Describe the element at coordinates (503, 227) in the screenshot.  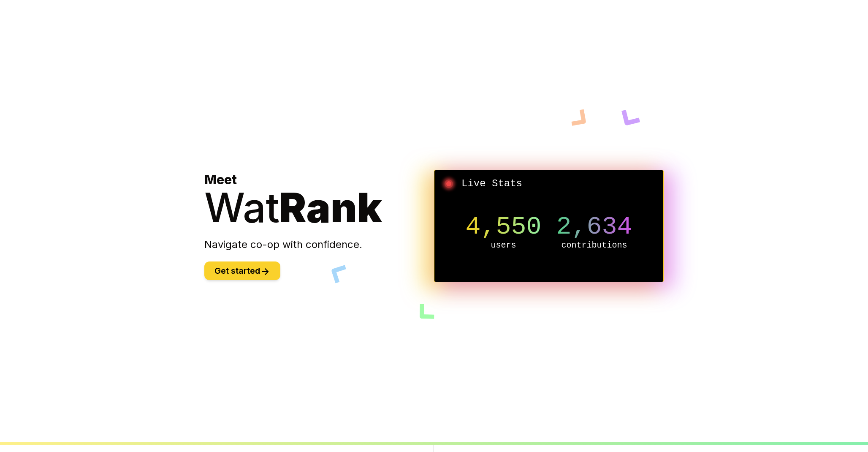
I see `p: 4,550` at that location.